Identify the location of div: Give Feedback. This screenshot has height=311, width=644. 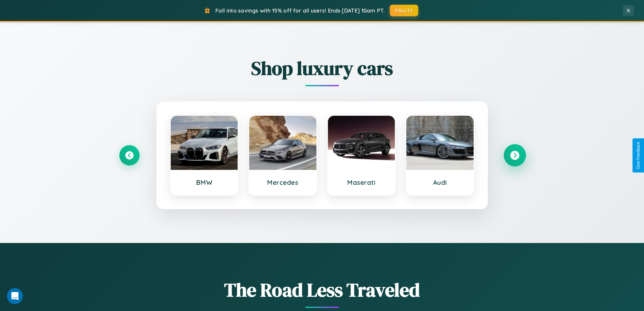
(638, 155).